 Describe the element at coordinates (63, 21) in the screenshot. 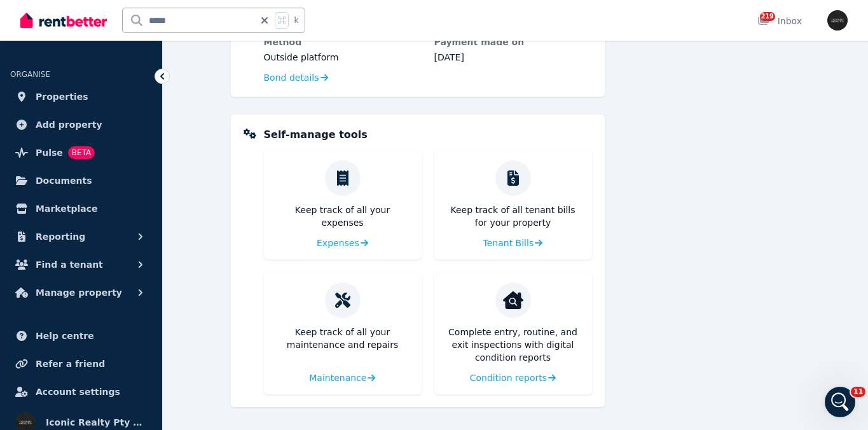

I see `img: RentBetter` at that location.